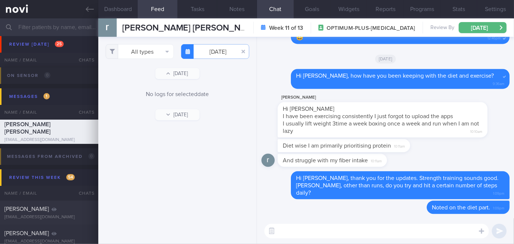 This screenshot has width=514, height=244. What do you see at coordinates (42, 177) in the screenshot?
I see `div: Review this week` at bounding box center [42, 177].